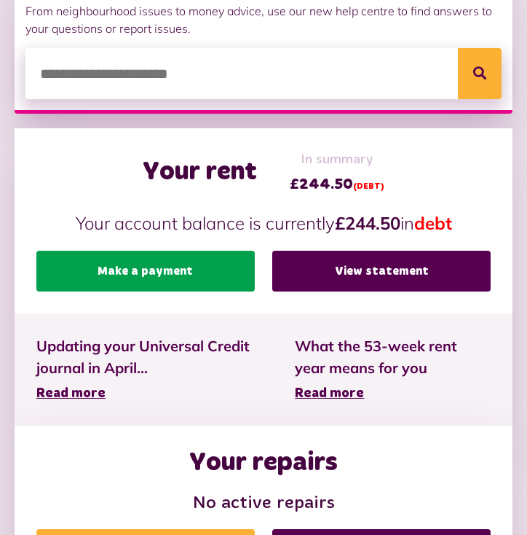 This screenshot has height=535, width=527. I want to click on p: Your account balance is currently in, so click(264, 223).